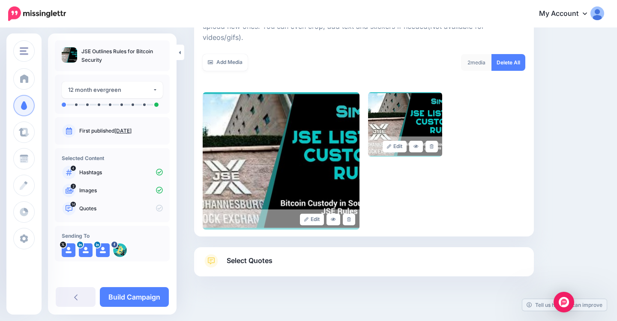 This screenshot has width=617, height=321. What do you see at coordinates (112, 158) in the screenshot?
I see `h4: Selected Content` at bounding box center [112, 158].